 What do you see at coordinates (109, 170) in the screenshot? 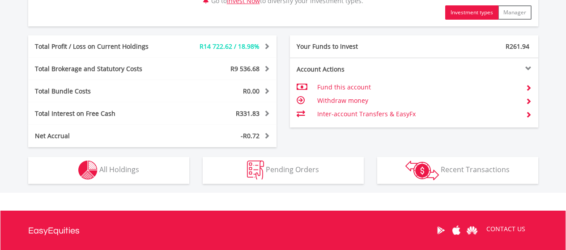
I see `button: All Holdings` at bounding box center [109, 170].